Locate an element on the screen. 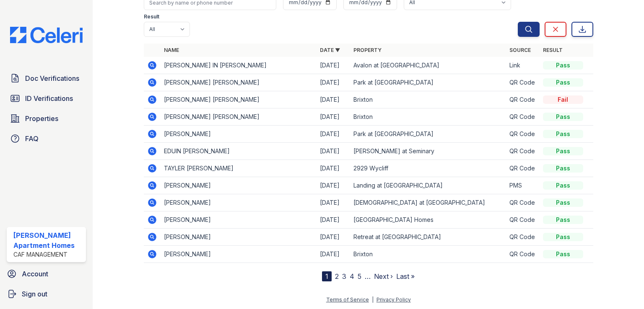 Image resolution: width=644 pixels, height=309 pixels. a: 4 is located at coordinates (352, 277).